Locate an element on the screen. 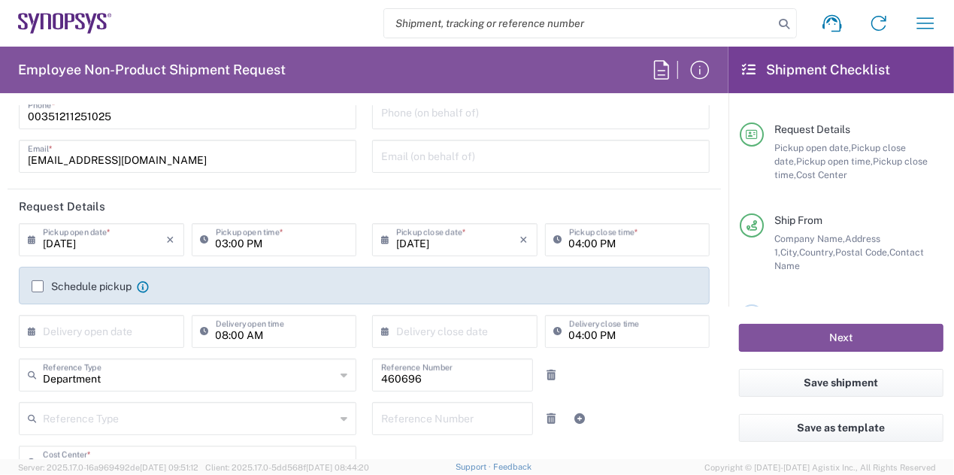 This screenshot has height=475, width=954. span: Server: 2025.17.0-16a969492de is located at coordinates (108, 468).